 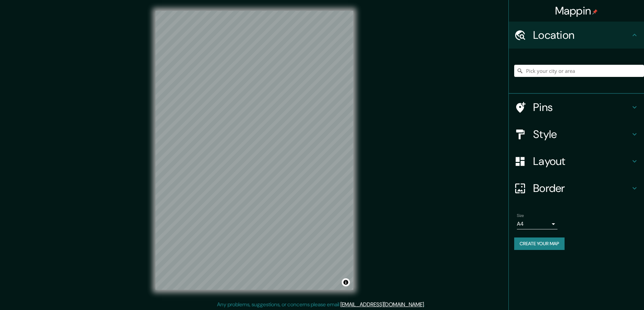 What do you see at coordinates (579, 71) in the screenshot?
I see `input: Pick your city or area` at bounding box center [579, 71].